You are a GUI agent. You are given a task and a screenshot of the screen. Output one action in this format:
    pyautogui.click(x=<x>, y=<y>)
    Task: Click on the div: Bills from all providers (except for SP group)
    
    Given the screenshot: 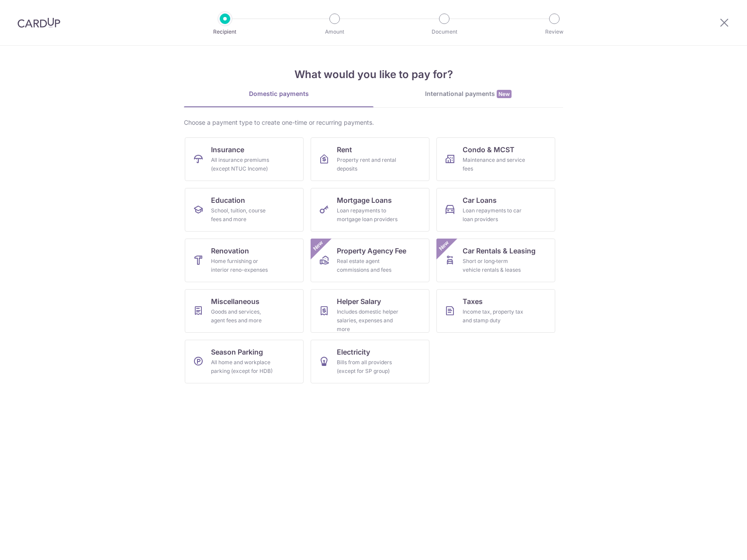 What is the action you would take?
    pyautogui.click(x=368, y=367)
    